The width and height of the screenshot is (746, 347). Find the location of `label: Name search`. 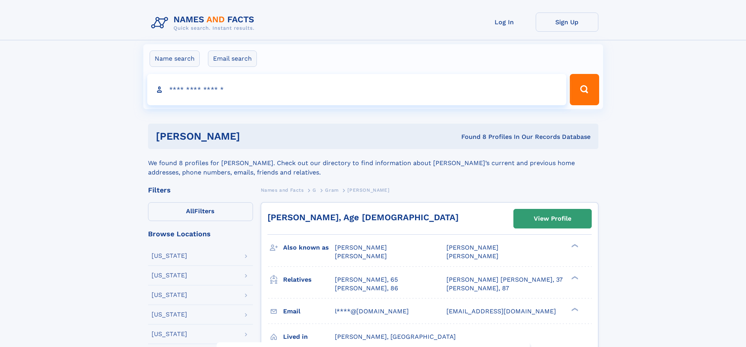

label: Name search is located at coordinates (175, 59).